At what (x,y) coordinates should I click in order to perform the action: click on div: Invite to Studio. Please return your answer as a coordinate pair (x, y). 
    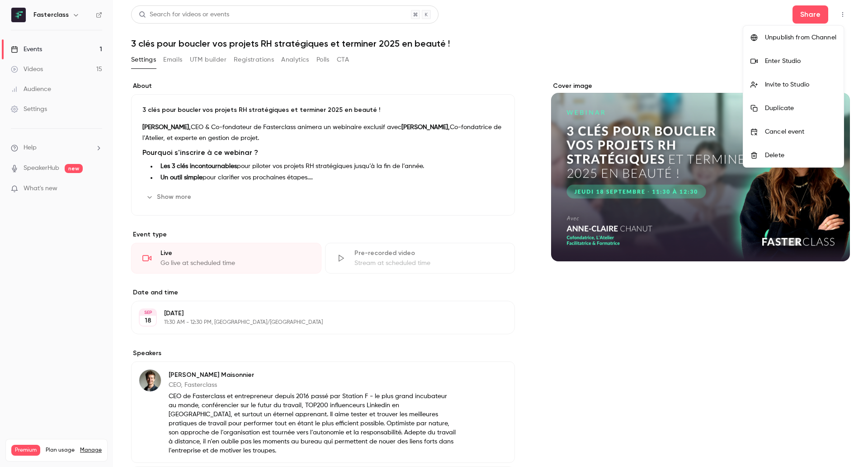
    Looking at the image, I should click on (801, 85).